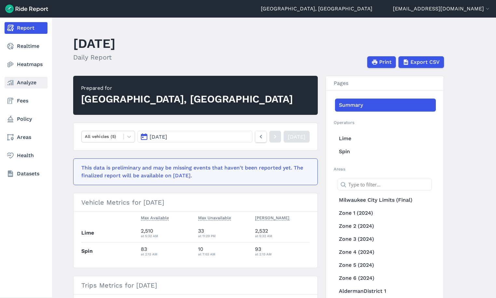 Image resolution: width=496 pixels, height=298 pixels. What do you see at coordinates (26, 174) in the screenshot?
I see `a: Datasets` at bounding box center [26, 174].